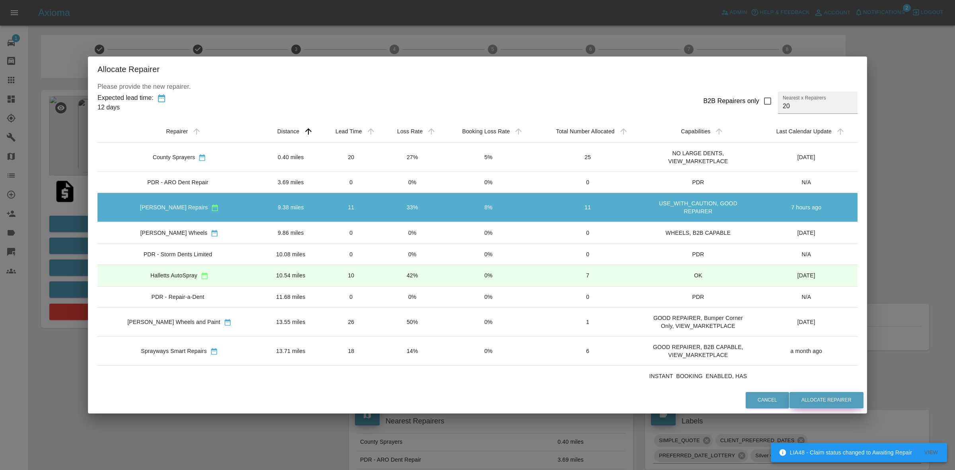 This screenshot has height=470, width=955. I want to click on td: 10.54 miles, so click(291, 275).